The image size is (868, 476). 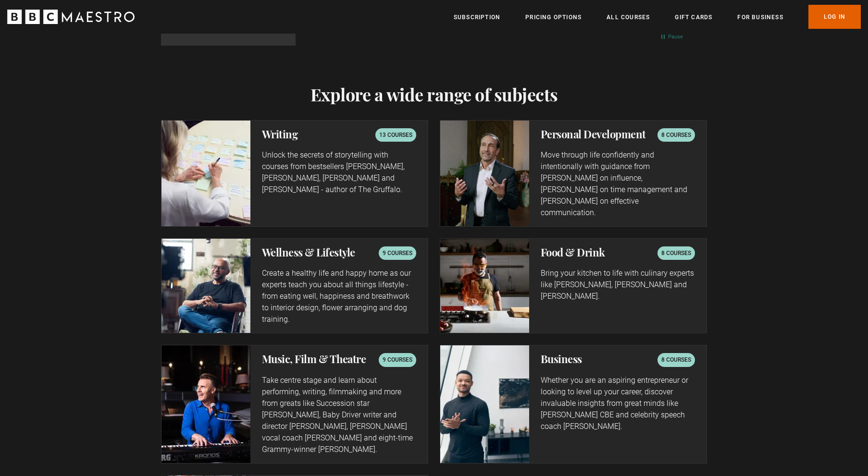 I want to click on a: All Courses, so click(x=628, y=18).